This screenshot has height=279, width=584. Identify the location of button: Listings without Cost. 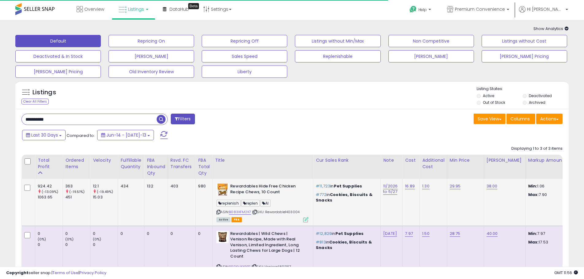
(524, 41).